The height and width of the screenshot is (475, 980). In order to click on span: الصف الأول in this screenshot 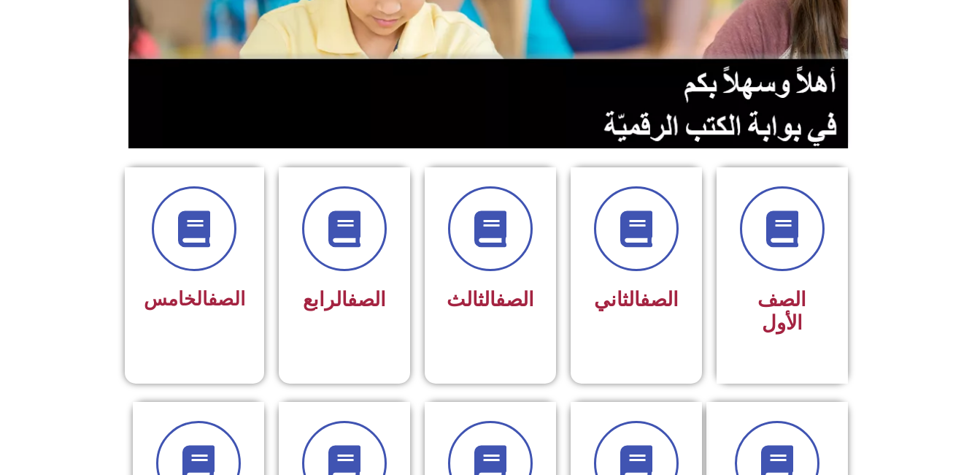, I will do `click(781, 311)`.